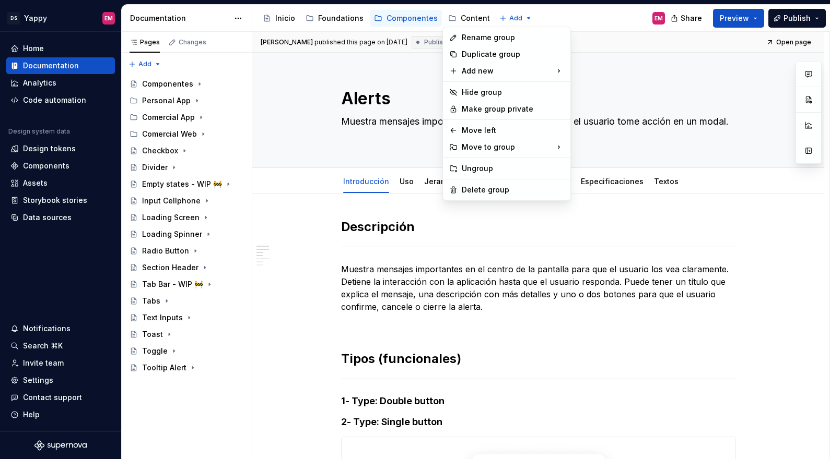  I want to click on div: Add new, so click(506, 71).